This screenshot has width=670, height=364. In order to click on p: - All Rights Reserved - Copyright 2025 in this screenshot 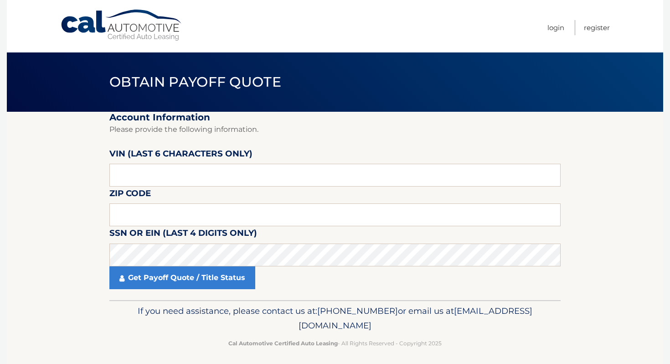, I will do `click(335, 343)`.